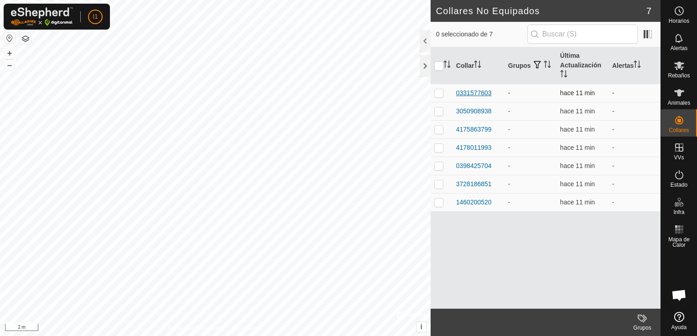 The height and width of the screenshot is (336, 697). Describe the element at coordinates (247, 329) in the screenshot. I see `a: Contáctenos` at that location.